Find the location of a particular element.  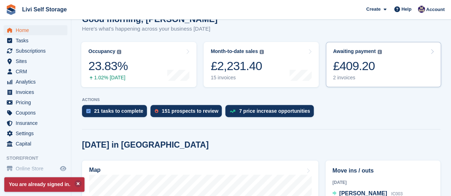

div: 151 prospects to review is located at coordinates (190, 111).